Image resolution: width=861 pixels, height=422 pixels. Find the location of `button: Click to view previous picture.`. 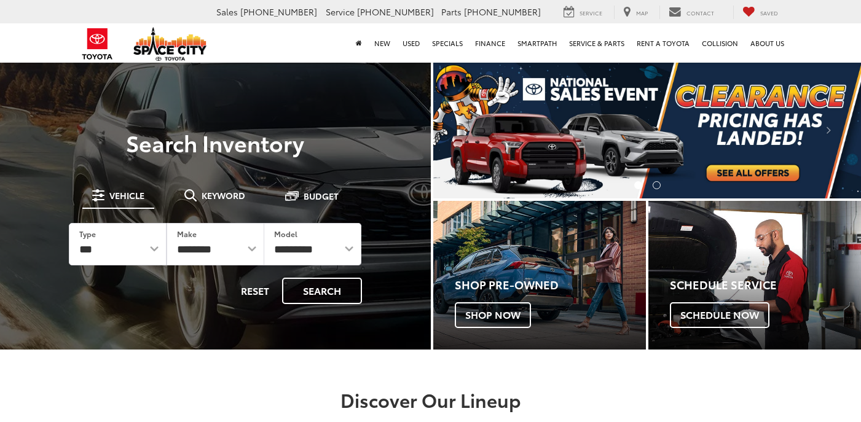

button: Click to view previous picture. is located at coordinates (465, 130).